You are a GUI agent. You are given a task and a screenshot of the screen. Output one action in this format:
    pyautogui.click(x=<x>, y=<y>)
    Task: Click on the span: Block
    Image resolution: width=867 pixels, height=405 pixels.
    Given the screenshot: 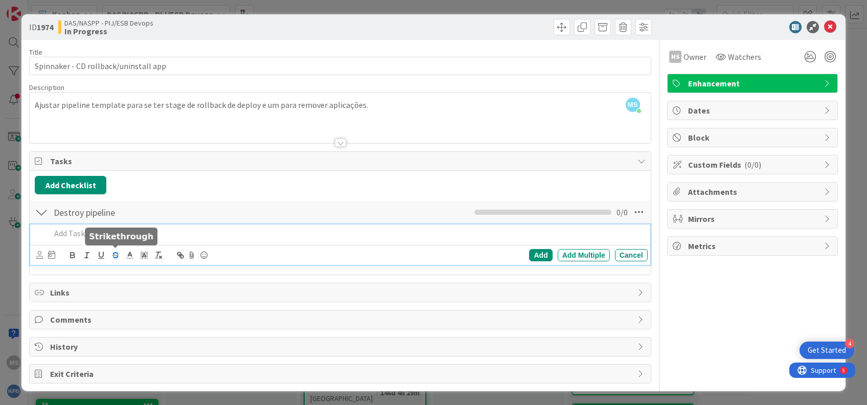 What is the action you would take?
    pyautogui.click(x=753, y=138)
    